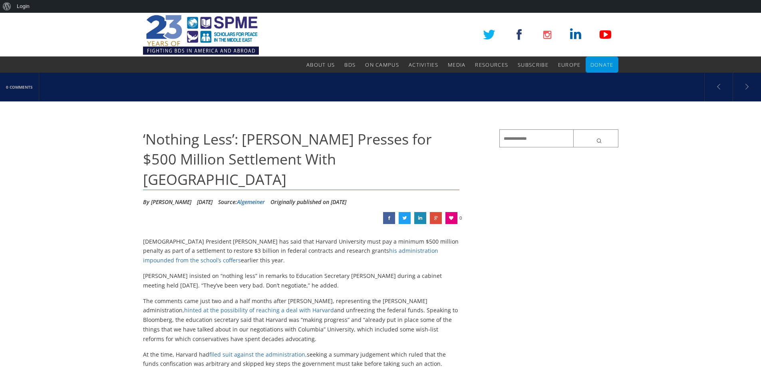 Image resolution: width=761 pixels, height=367 pixels. What do you see at coordinates (382, 65) in the screenshot?
I see `a: On Campus` at bounding box center [382, 65].